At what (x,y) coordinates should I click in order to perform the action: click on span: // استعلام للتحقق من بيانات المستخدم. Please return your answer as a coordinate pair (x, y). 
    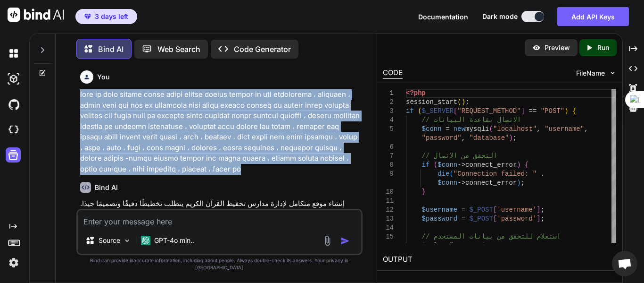
    Looking at the image, I should click on (491, 237).